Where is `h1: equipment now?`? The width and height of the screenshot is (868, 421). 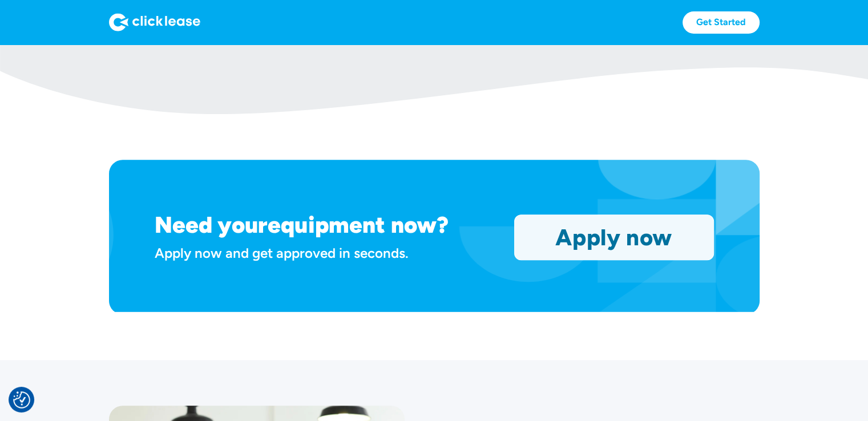 h1: equipment now? is located at coordinates (358, 225).